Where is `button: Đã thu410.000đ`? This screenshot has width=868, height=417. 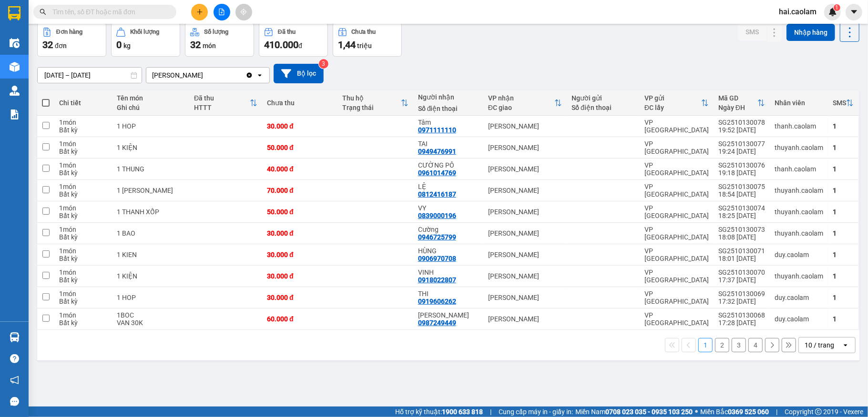
button: Đã thu410.000đ is located at coordinates (293, 39).